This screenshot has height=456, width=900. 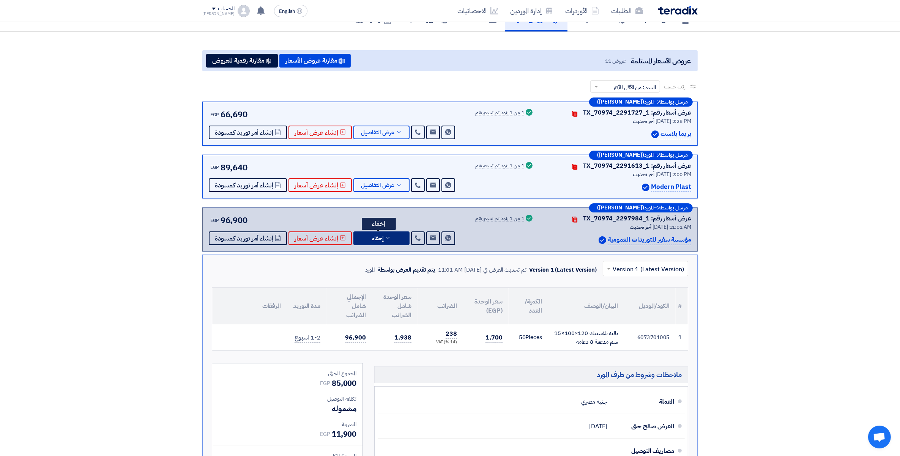 What do you see at coordinates (406, 270) in the screenshot?
I see `div: يتم تقديم العرض بواسطة` at bounding box center [406, 270].